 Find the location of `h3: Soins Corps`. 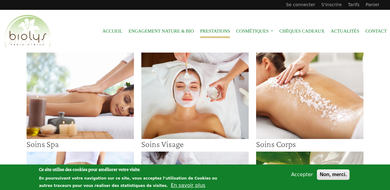

h3: Soins Corps is located at coordinates (309, 145).